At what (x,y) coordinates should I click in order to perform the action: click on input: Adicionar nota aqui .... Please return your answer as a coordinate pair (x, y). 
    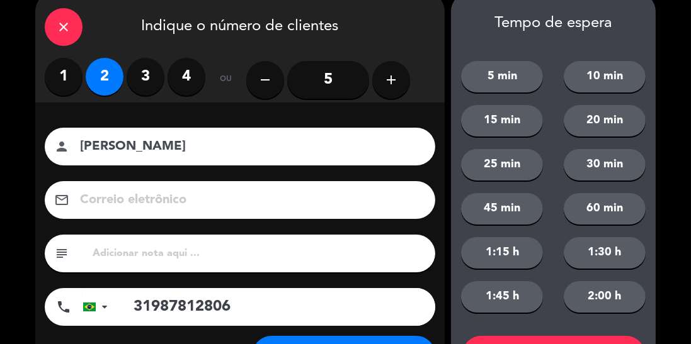
    Looking at the image, I should click on (258, 254).